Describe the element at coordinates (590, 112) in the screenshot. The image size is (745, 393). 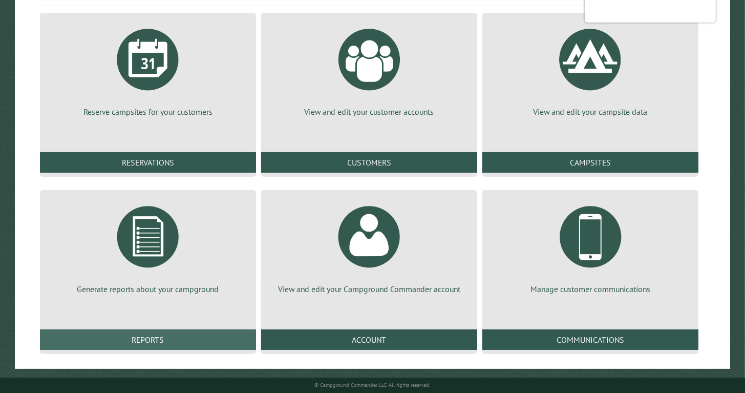
I see `p: View and edit your campsite data` at that location.